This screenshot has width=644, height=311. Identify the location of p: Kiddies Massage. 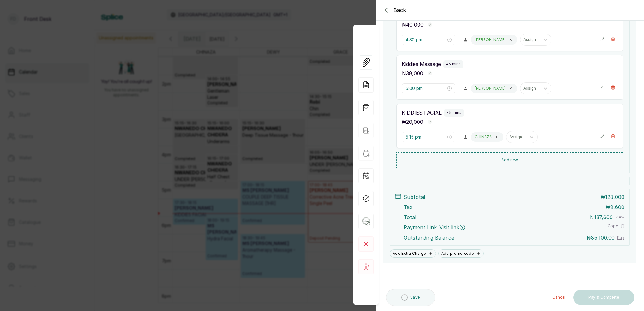
(421, 64).